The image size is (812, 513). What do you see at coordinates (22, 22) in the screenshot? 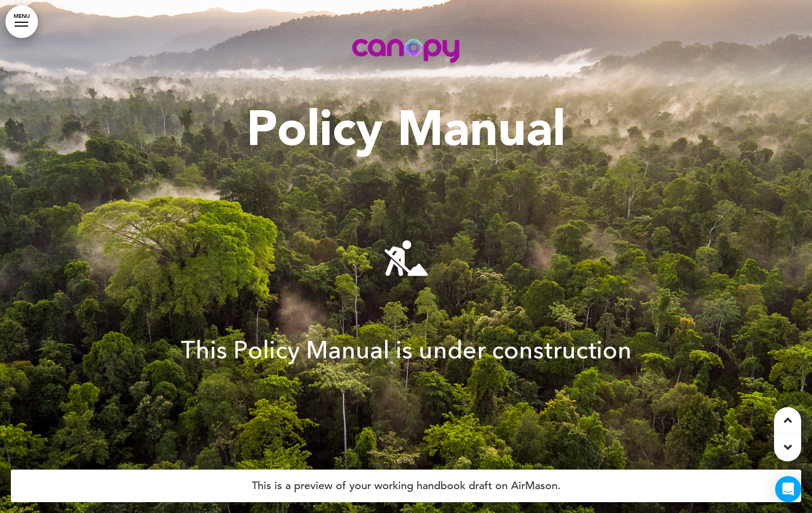
I see `a: MENU` at bounding box center [22, 22].